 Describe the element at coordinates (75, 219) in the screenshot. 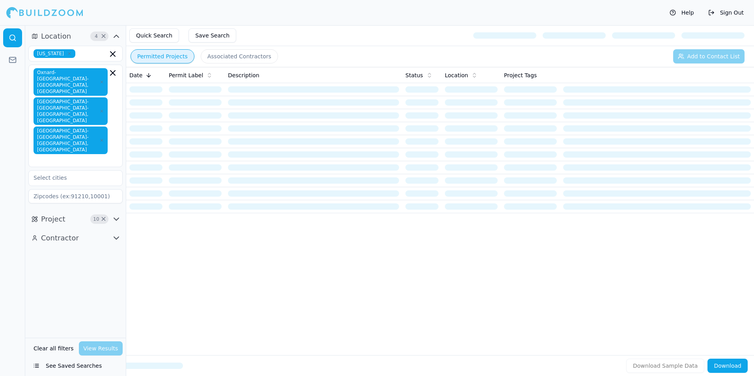

I see `button: Project10Clear Project filters` at that location.